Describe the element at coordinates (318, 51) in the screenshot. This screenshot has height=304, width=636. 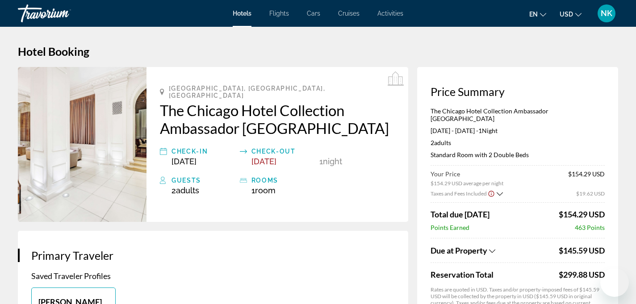
I see `h1: Hotel Booking` at that location.